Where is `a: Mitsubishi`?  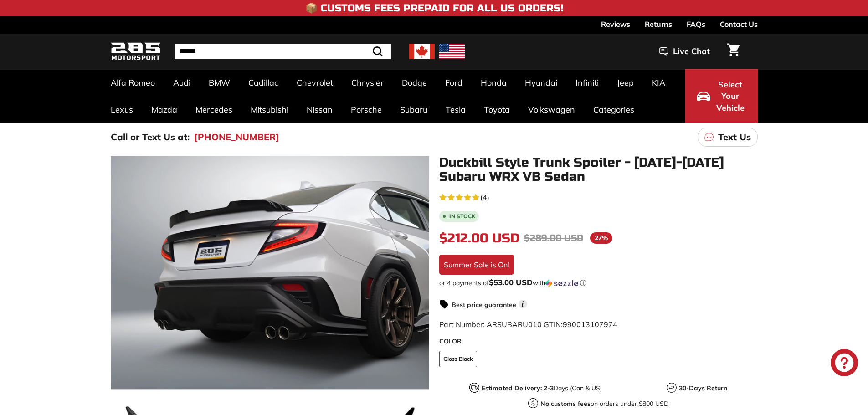 a: Mitsubishi is located at coordinates (269, 110).